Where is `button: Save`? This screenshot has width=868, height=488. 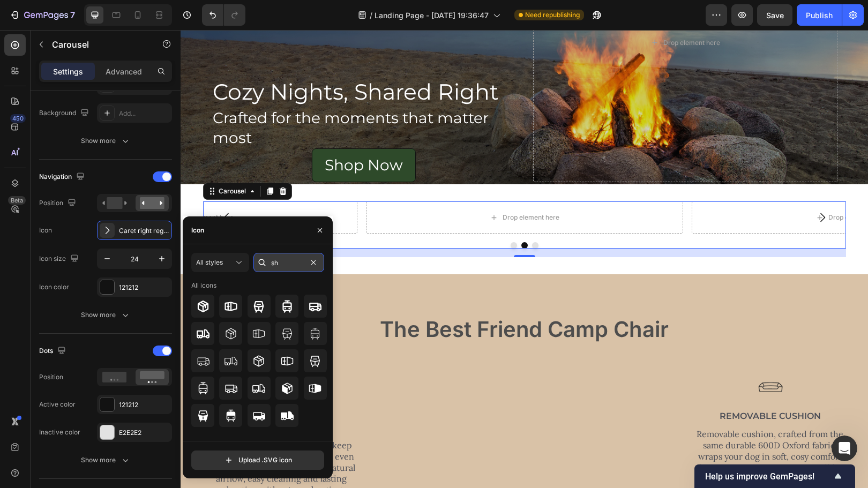 button: Save is located at coordinates (775, 15).